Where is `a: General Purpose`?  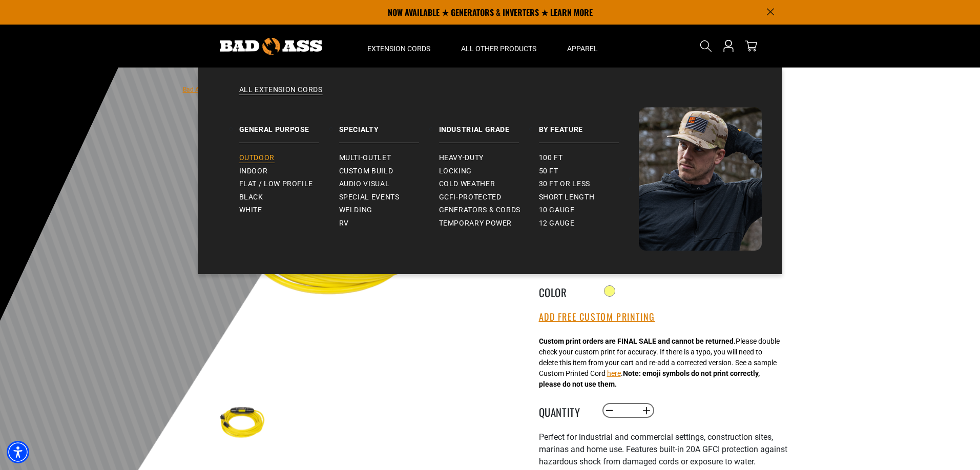
a: General Purpose is located at coordinates (289, 126).